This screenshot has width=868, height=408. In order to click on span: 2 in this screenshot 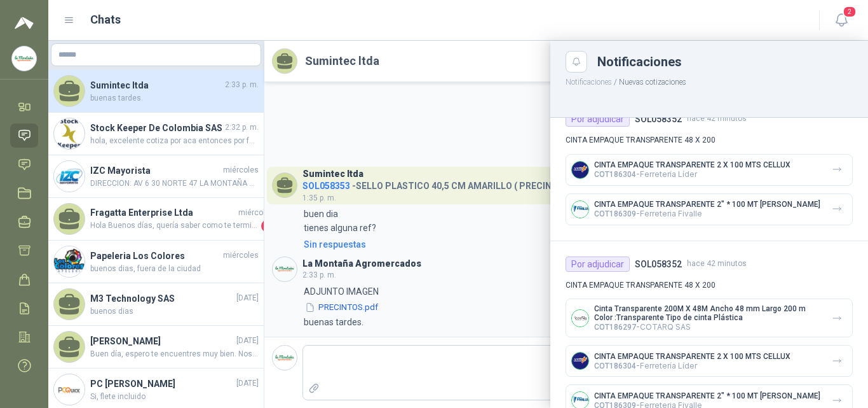, I will do `click(850, 11)`.